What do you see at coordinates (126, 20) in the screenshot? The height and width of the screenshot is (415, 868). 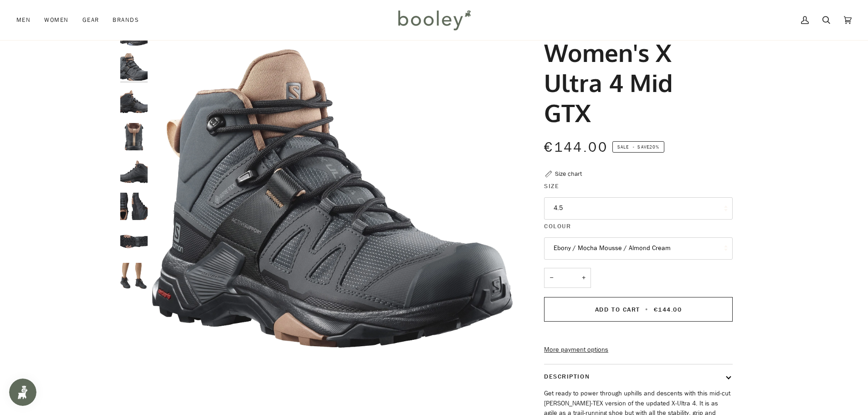 I see `span: Brands` at bounding box center [126, 20].